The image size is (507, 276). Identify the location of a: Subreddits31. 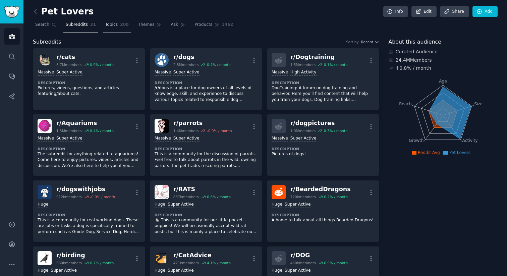
(81, 26).